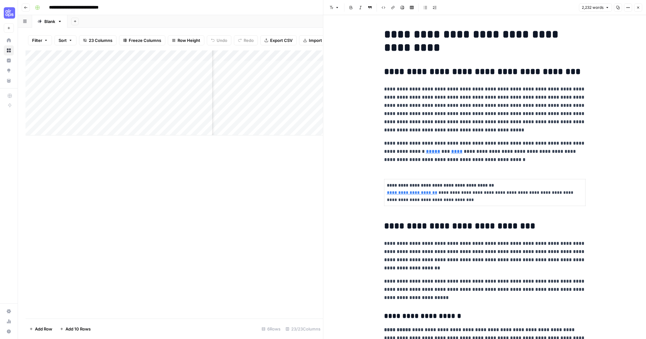 The height and width of the screenshot is (339, 646). I want to click on button: Sort, so click(65, 40).